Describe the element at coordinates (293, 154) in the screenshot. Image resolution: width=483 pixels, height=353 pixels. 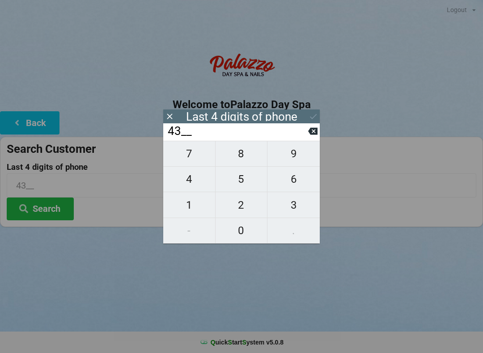
I see `span: 9` at that location.